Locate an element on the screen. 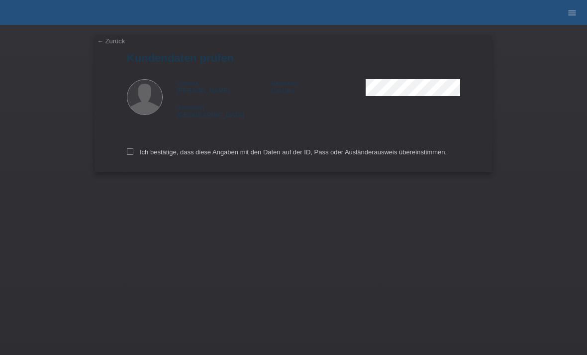 This screenshot has height=355, width=587. span: Vorname is located at coordinates (188, 83).